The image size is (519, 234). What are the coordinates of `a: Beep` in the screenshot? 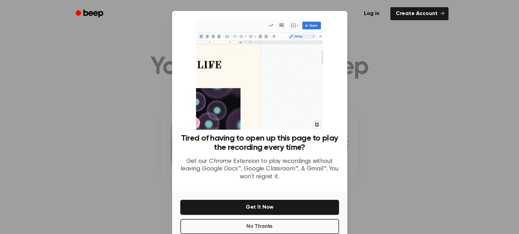 It's located at (90, 14).